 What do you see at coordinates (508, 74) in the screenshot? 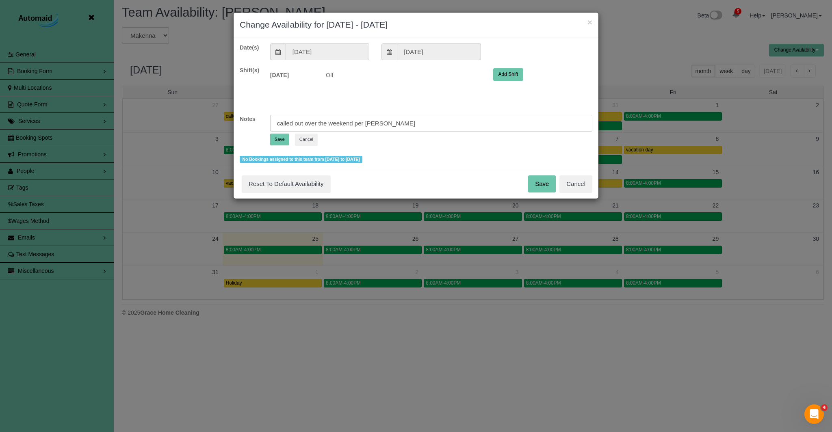
I see `button: Add Shift` at bounding box center [508, 74].